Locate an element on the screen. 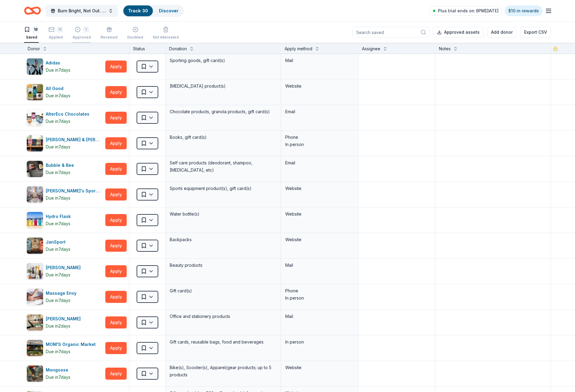  div: Donation is located at coordinates (178, 49).